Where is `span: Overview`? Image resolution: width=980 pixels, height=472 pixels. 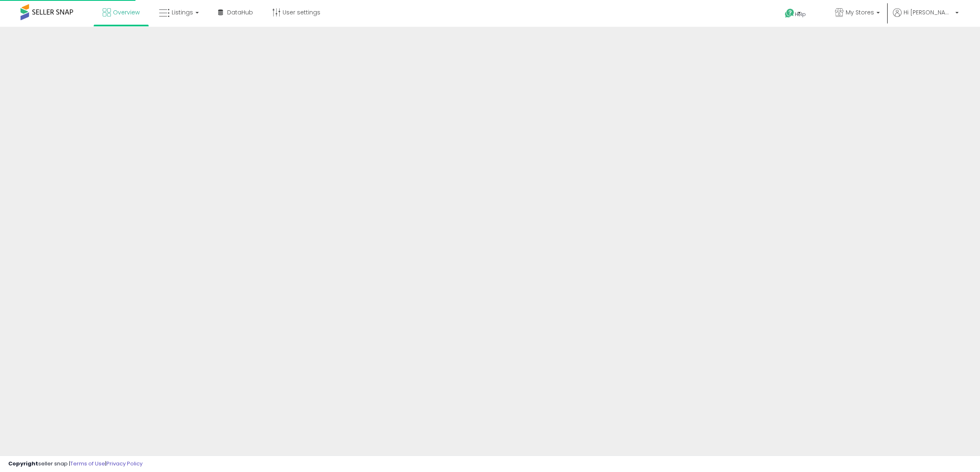
span: Overview is located at coordinates (126, 12).